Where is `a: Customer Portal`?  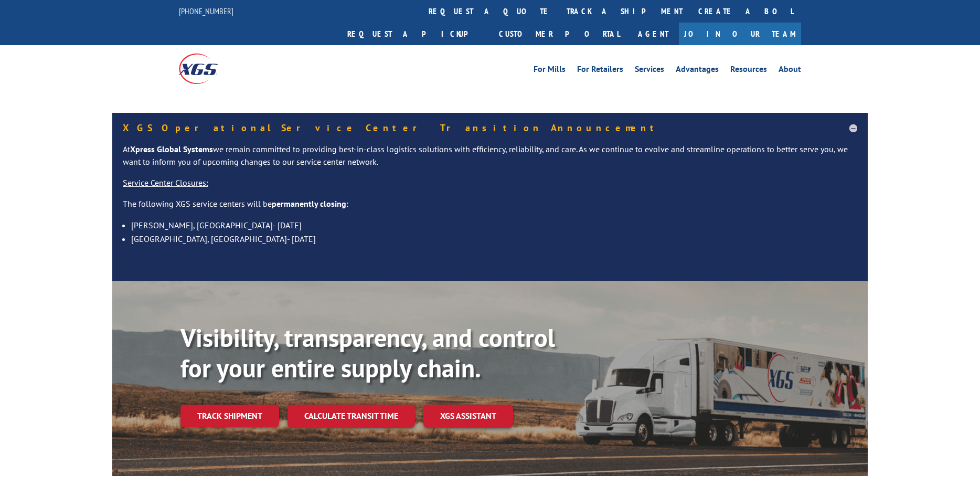
a: Customer Portal is located at coordinates (560, 34).